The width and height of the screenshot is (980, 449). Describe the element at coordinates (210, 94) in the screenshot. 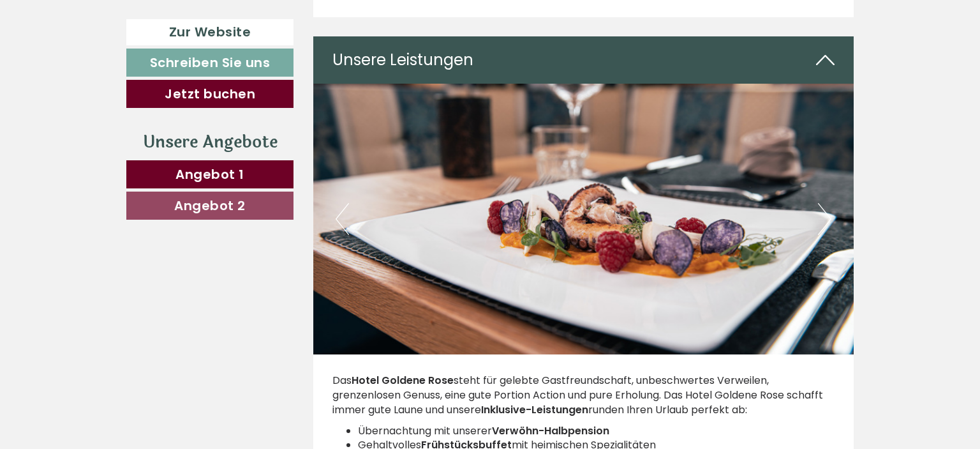

I see `a: Jetzt buchen` at that location.